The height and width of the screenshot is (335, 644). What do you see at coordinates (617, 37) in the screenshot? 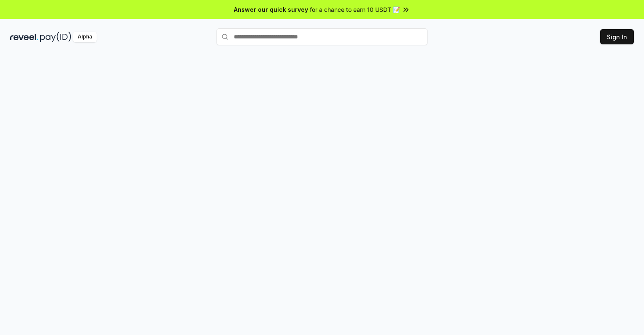
I see `button: Sign In` at bounding box center [617, 37].